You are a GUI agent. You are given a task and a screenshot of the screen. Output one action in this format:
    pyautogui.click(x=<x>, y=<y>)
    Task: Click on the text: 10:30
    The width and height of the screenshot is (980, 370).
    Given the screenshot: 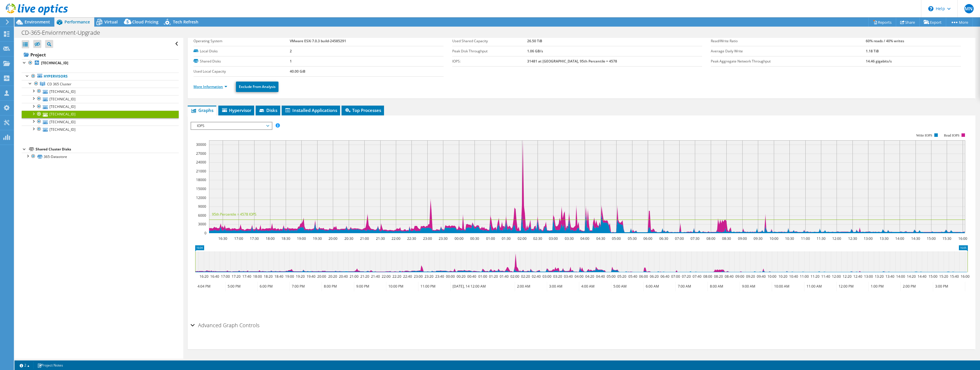 What is the action you would take?
    pyautogui.click(x=789, y=238)
    